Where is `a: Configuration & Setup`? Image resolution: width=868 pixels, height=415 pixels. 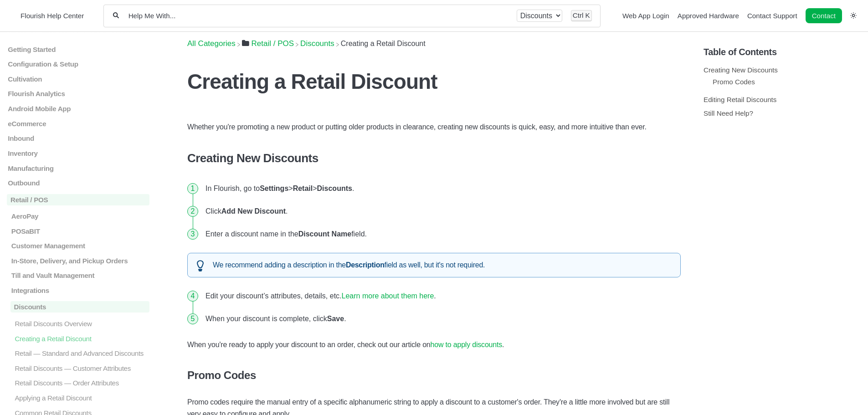
a: Configuration & Setup is located at coordinates (78, 64).